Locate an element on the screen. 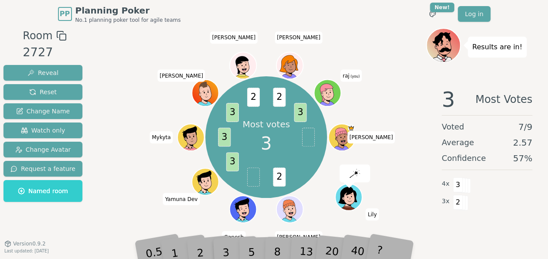 This screenshot has width=548, height=259. button: Request a feature is located at coordinates (43, 169).